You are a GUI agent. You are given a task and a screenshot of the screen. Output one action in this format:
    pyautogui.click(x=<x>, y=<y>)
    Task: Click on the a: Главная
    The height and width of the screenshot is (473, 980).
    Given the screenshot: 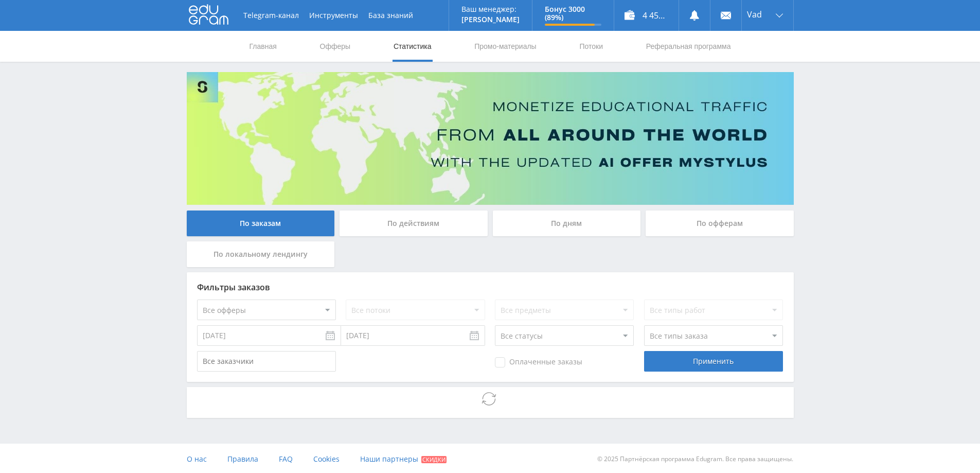 What is the action you would take?
    pyautogui.click(x=263, y=46)
    